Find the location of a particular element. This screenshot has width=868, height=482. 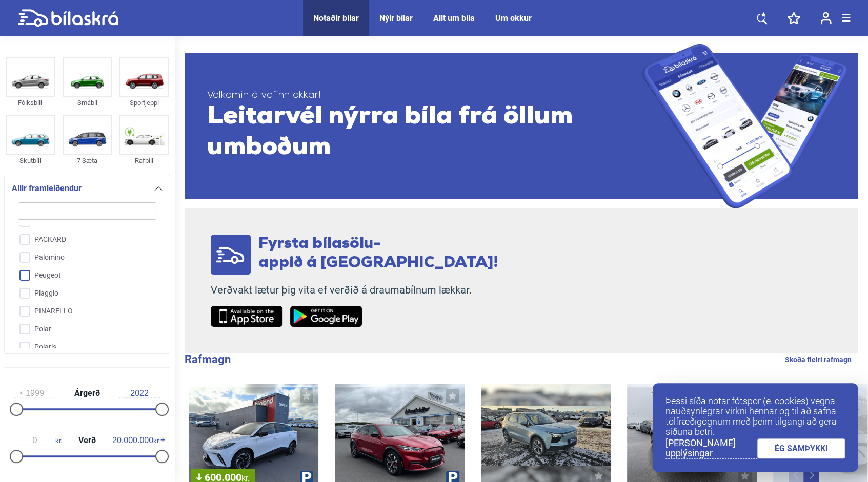

span: Verð is located at coordinates (87, 441).